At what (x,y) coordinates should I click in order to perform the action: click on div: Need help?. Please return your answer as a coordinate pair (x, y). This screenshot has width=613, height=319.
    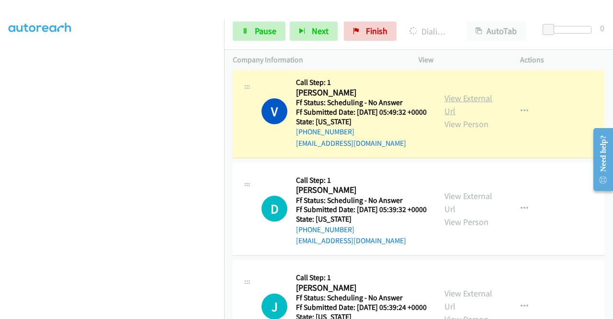
    Looking at the image, I should click on (17, 32).